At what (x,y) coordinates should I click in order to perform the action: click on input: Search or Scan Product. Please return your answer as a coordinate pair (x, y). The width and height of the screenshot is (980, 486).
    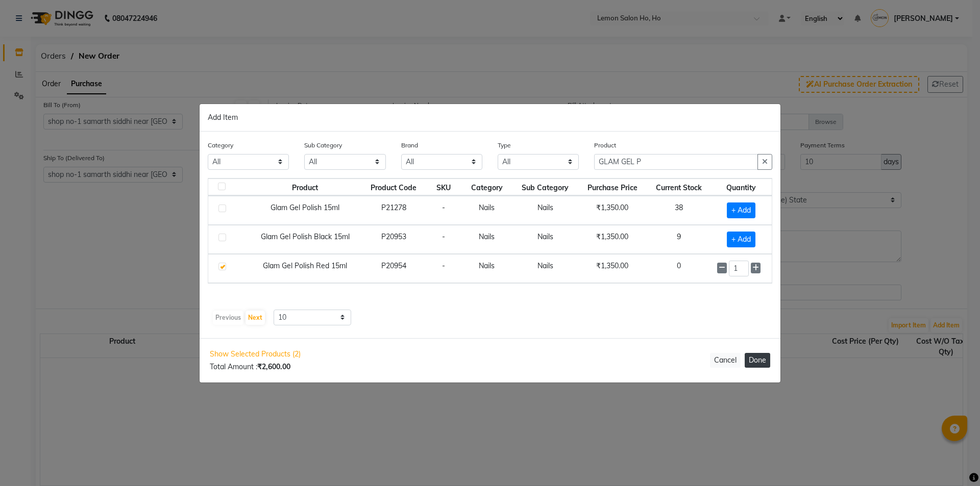
    Looking at the image, I should click on (676, 162).